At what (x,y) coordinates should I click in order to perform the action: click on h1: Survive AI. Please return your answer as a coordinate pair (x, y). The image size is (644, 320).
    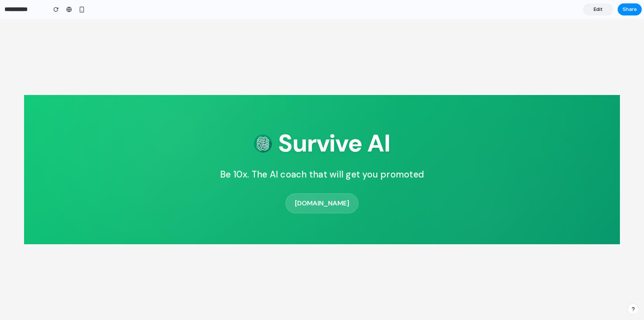
    Looking at the image, I should click on (334, 125).